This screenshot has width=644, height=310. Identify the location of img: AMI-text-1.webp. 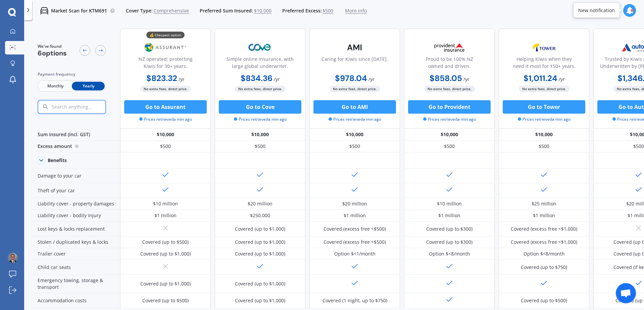
(354, 47).